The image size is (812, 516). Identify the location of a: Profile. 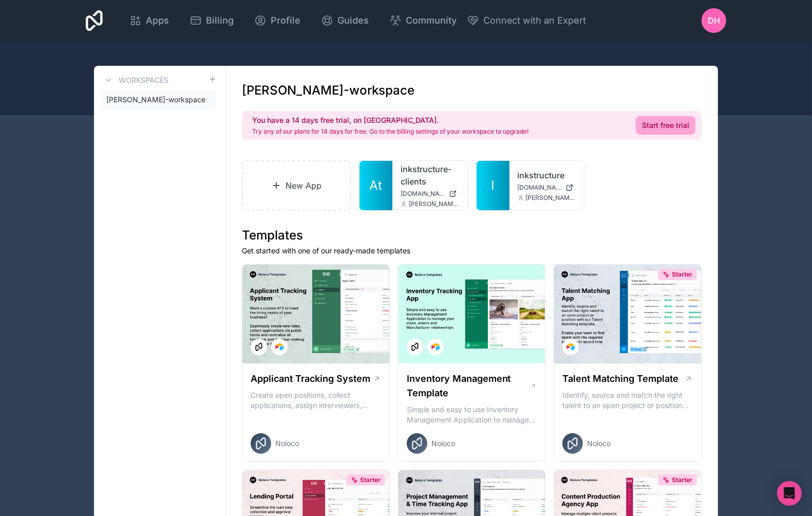
(277, 20).